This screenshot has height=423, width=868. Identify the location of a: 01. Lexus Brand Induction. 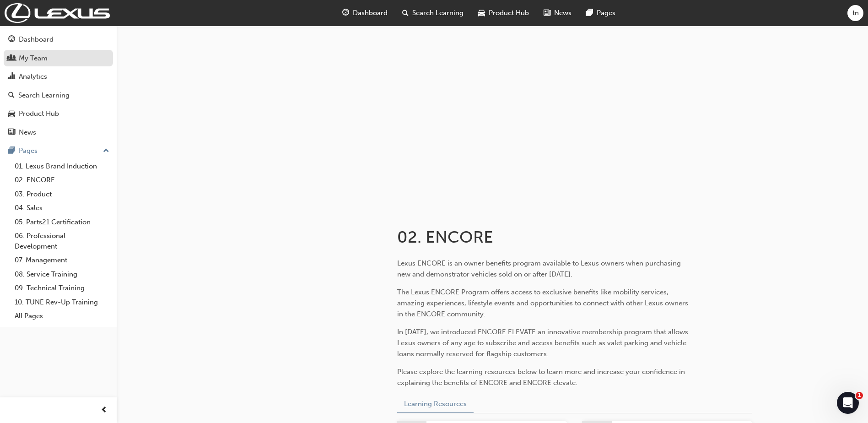
(62, 166).